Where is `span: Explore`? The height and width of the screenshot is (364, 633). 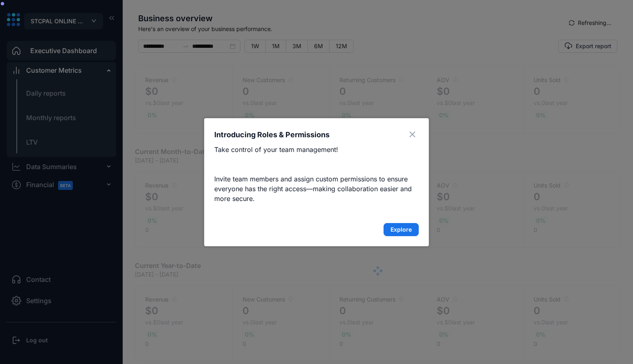
span: Explore is located at coordinates (401, 230).